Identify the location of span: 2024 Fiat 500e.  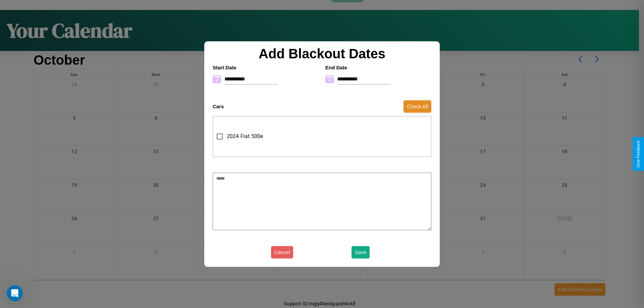
(245, 136).